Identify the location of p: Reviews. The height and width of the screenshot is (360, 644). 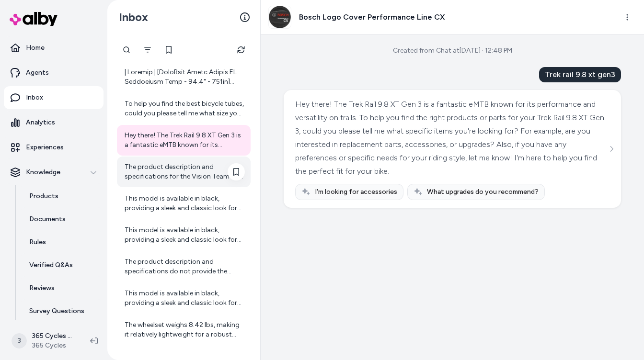
(42, 289).